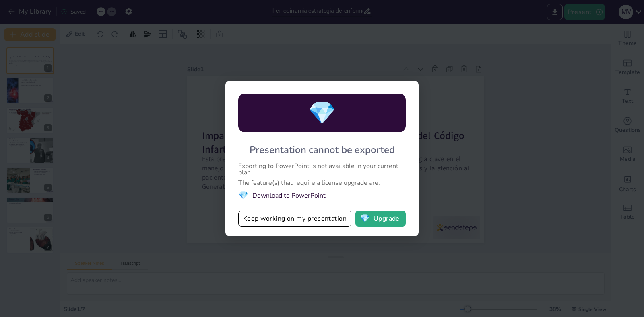 The image size is (644, 317). I want to click on button: Keep working on my presentation, so click(294, 219).